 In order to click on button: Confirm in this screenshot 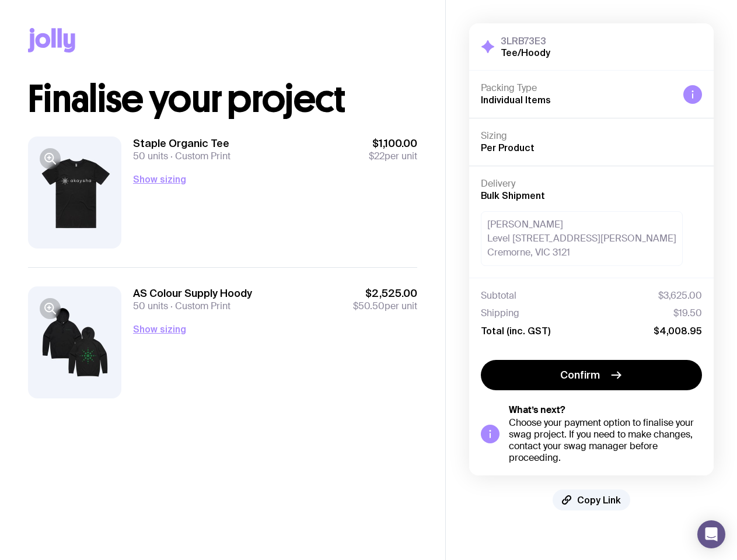, I will do `click(591, 375)`.